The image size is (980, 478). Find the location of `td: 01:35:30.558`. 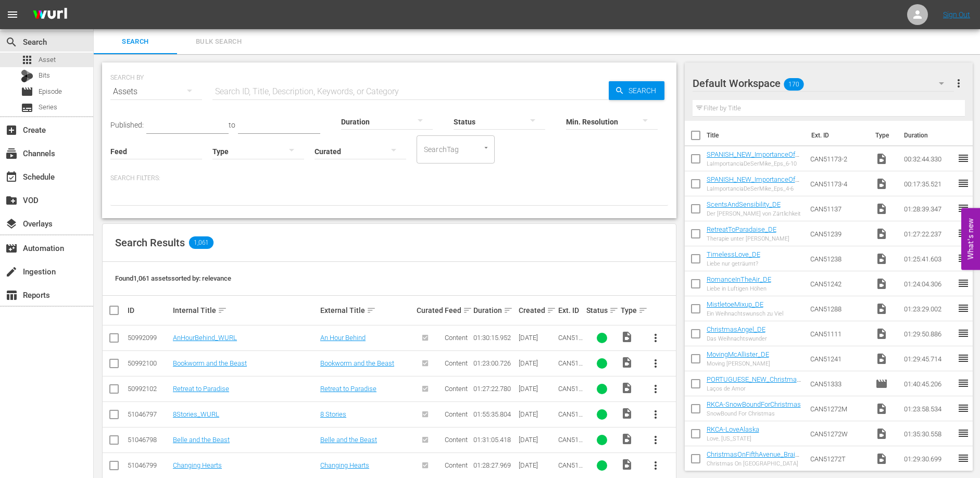

td: 01:35:30.558 is located at coordinates (929, 434).